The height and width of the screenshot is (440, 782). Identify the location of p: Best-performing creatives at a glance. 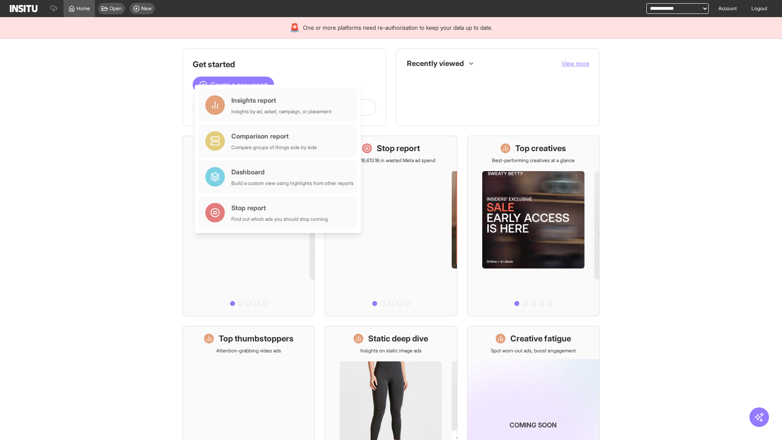
(533, 160).